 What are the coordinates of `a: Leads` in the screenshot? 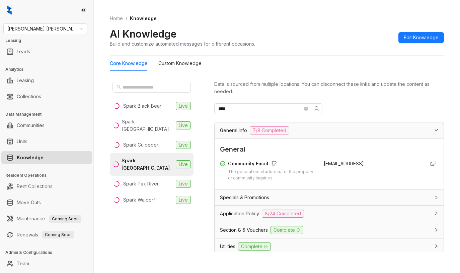 It's located at (23, 52).